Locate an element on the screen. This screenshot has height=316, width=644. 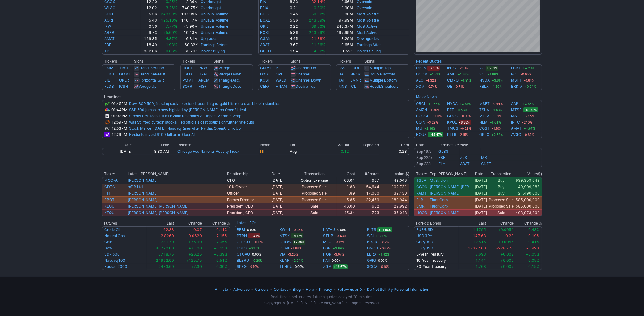
a: GLBS is located at coordinates (443, 151).